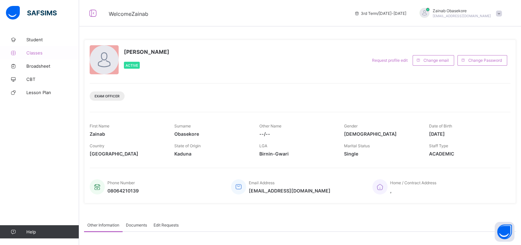 Image resolution: width=521 pixels, height=245 pixels. What do you see at coordinates (381, 153) in the screenshot?
I see `span: Single` at bounding box center [381, 153].